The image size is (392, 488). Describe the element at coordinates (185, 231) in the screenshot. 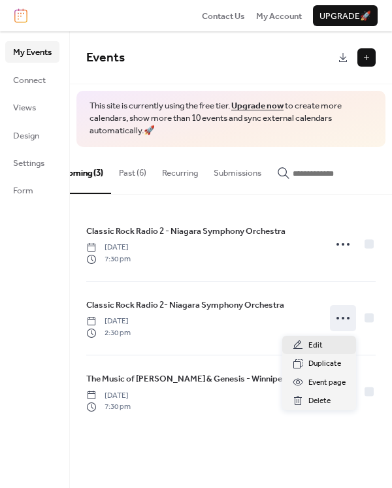

I see `span: Classic Rock Radio 2 - Niagara Symphony Orchestra` at that location.